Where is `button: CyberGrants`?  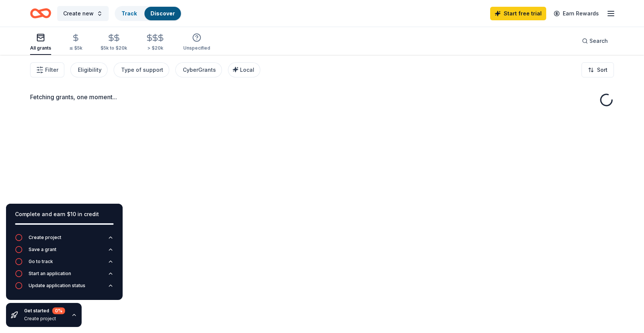 button: CyberGrants is located at coordinates (198, 70).